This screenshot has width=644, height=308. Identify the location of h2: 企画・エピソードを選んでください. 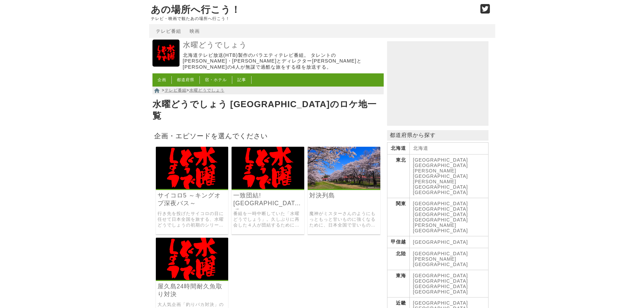
(268, 136).